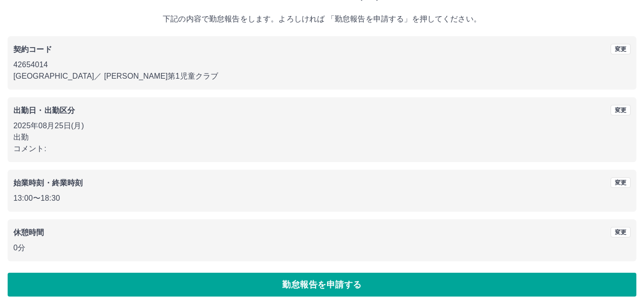 Image resolution: width=644 pixels, height=298 pixels. What do you see at coordinates (322, 65) in the screenshot?
I see `p: 42654014` at bounding box center [322, 65].